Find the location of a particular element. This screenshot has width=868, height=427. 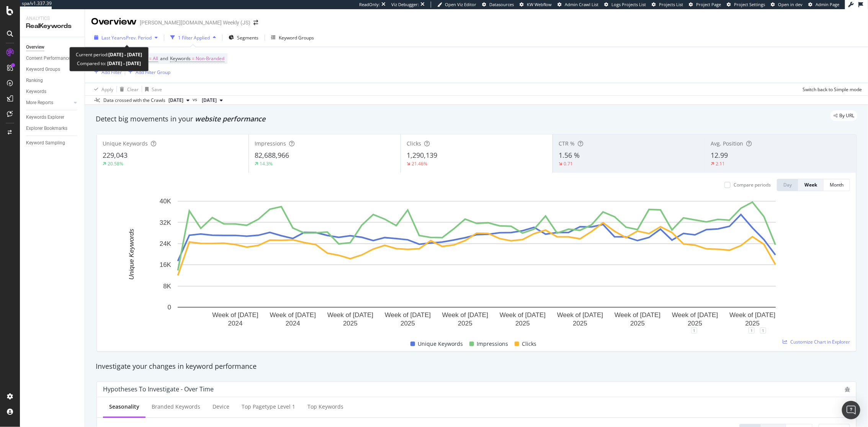

a: More Reports is located at coordinates (48, 102).